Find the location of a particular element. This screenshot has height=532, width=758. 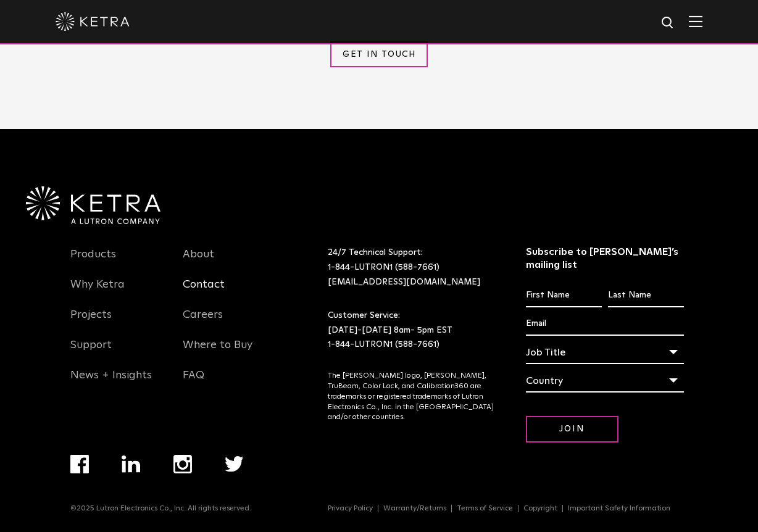

a: Important Safety Information is located at coordinates (619, 508).